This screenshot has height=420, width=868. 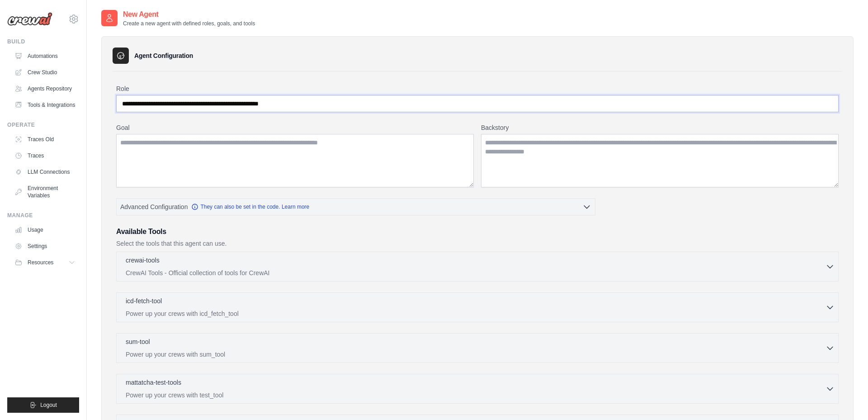 What do you see at coordinates (144, 301) in the screenshot?
I see `p: icd-fetch-tool` at bounding box center [144, 301].